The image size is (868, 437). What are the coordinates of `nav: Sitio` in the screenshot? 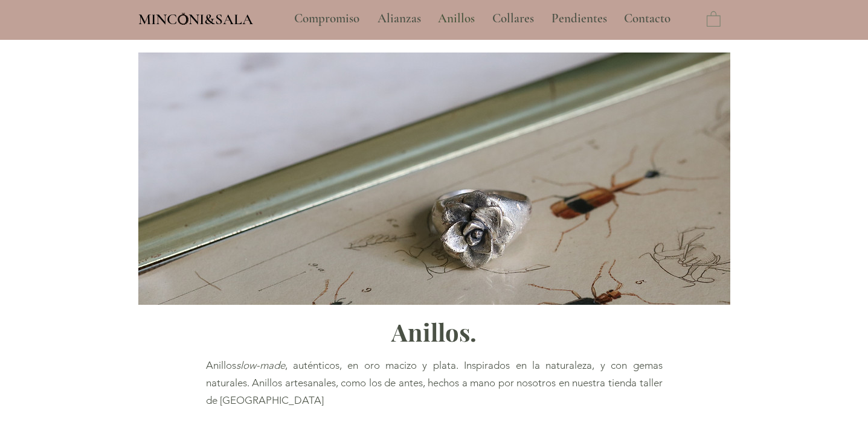 It's located at (483, 19).